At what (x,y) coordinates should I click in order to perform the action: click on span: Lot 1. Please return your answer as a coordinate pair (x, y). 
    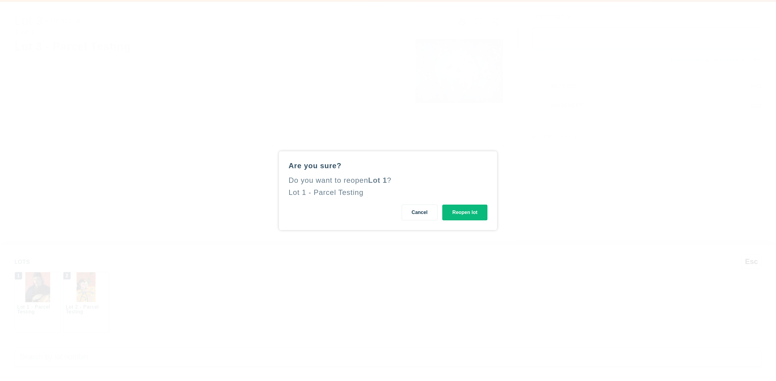
    Looking at the image, I should click on (378, 180).